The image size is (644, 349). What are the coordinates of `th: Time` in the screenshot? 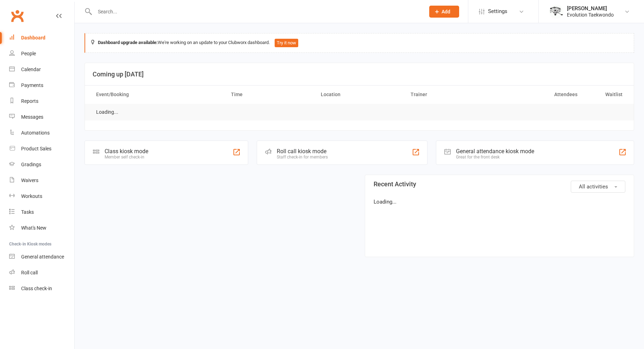 It's located at (269, 94).